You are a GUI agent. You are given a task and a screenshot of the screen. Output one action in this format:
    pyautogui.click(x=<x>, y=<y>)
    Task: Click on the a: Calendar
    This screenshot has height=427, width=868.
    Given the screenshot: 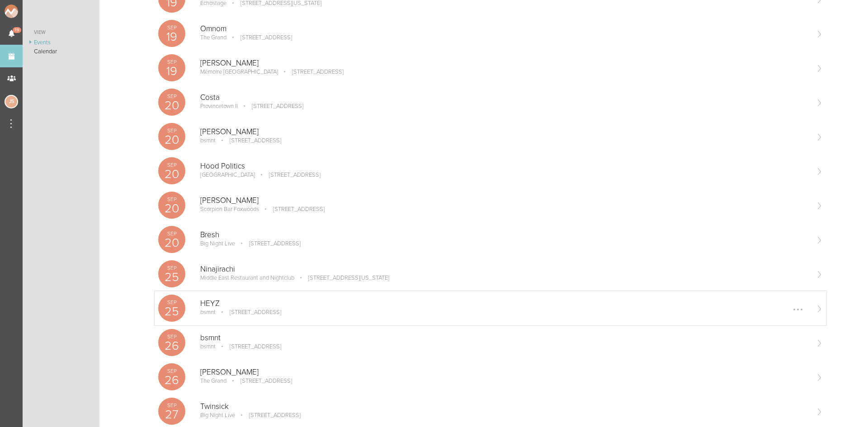 What is the action you would take?
    pyautogui.click(x=61, y=51)
    